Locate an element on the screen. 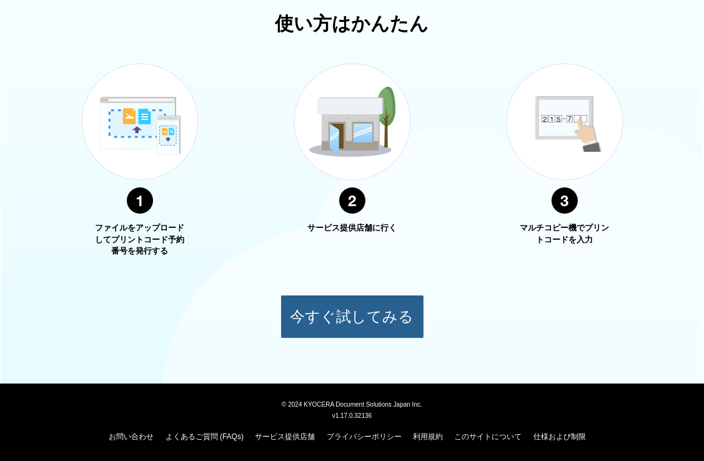  span: © 2024 KYOCERA Document Solutions Japan Inc. is located at coordinates (352, 403).